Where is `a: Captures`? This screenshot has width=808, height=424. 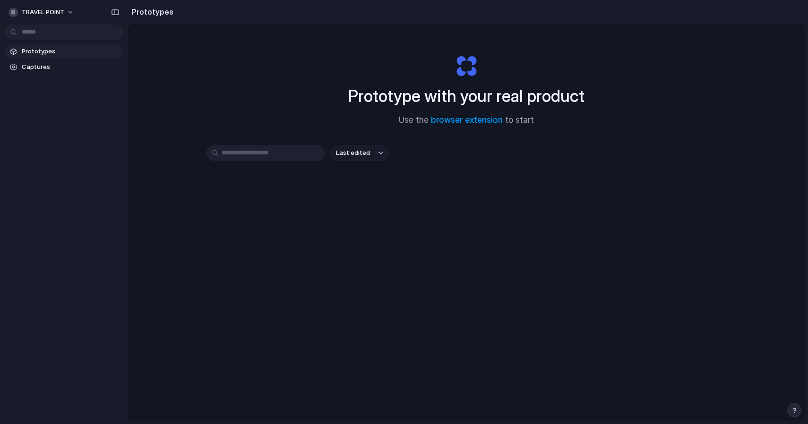
a: Captures is located at coordinates (64, 67).